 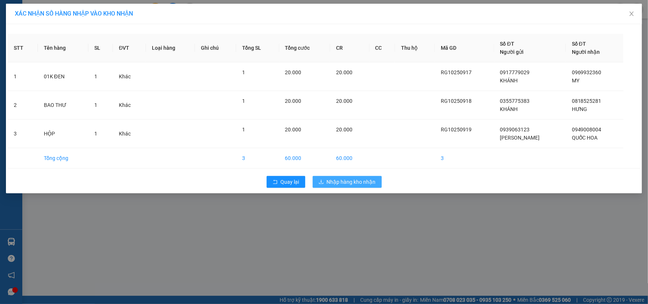 What do you see at coordinates (290, 182) in the screenshot?
I see `span: Quay lại` at bounding box center [290, 182].